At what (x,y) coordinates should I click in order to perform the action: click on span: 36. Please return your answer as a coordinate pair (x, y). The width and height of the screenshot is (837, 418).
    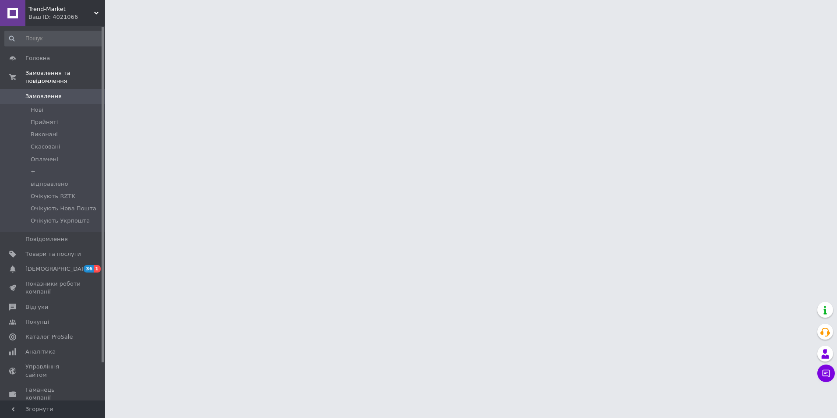
    Looking at the image, I should click on (88, 268).